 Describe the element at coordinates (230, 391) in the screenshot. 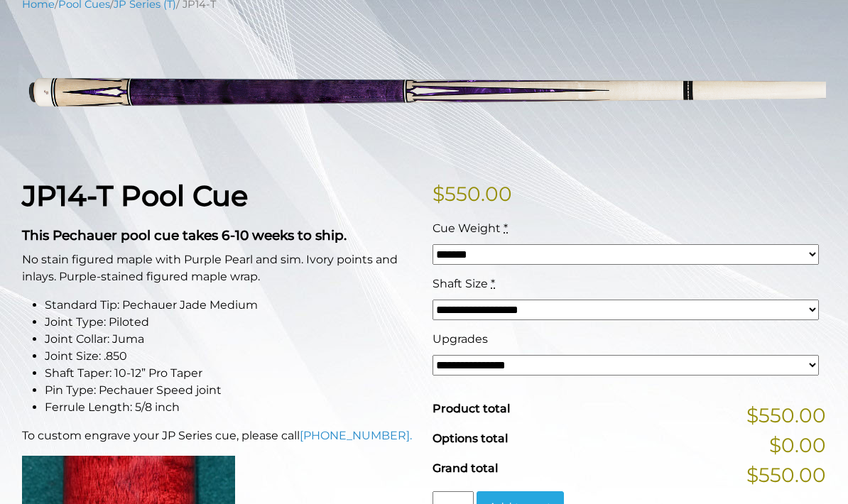

I see `li: Pin Type: Pechauer Speed joint` at that location.